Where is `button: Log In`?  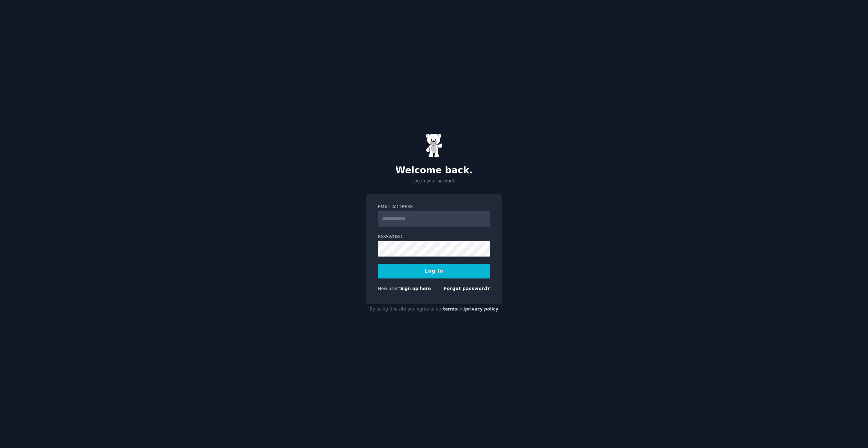
button: Log In is located at coordinates (434, 270).